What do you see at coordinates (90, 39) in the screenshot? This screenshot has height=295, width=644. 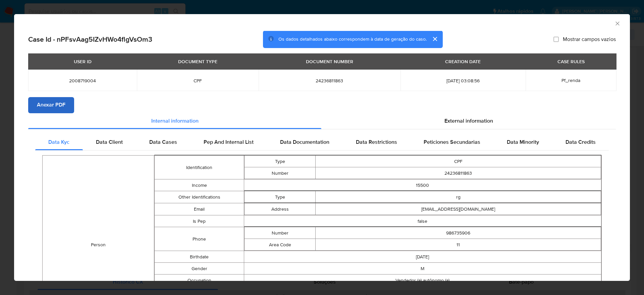 I see `h2: Case Id - nPFsvAag5IZvHWo4flgVsOm3` at bounding box center [90, 39].